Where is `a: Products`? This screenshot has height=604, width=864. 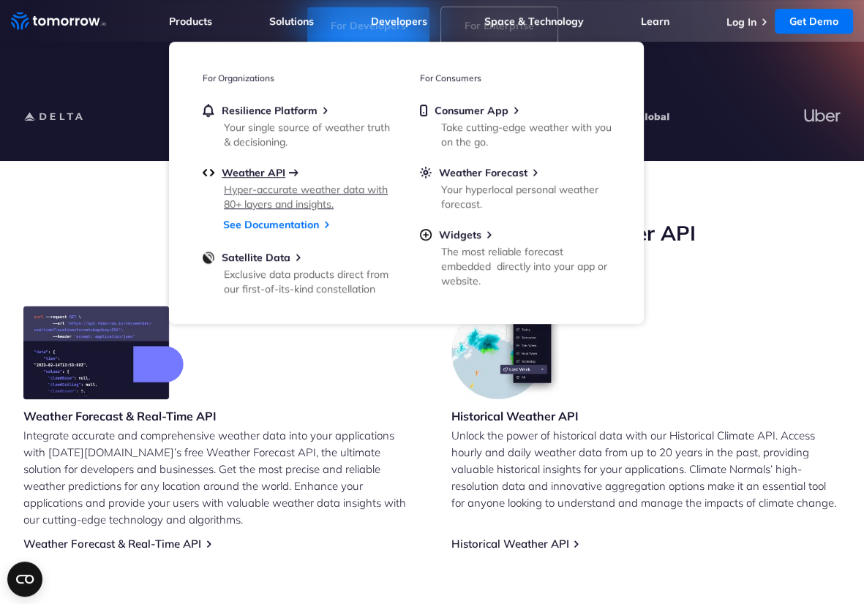
a: Products is located at coordinates (190, 21).